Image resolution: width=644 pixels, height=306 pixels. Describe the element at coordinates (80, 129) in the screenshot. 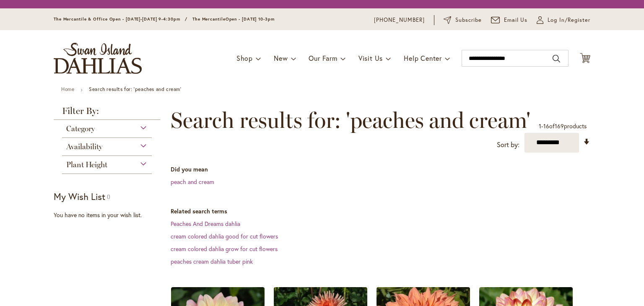

I see `span: Category` at that location.